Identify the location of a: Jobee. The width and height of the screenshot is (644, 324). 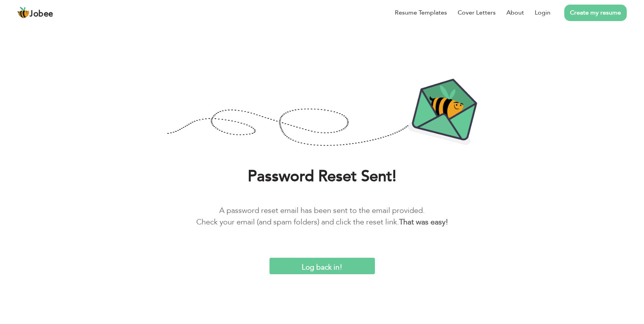
(35, 13).